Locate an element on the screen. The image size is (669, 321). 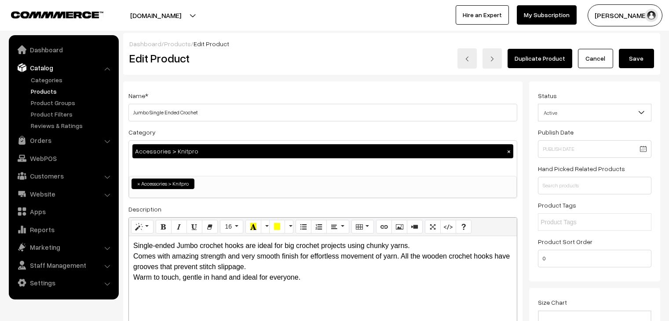
button: Bold (CTRL+B) is located at coordinates (164, 227).